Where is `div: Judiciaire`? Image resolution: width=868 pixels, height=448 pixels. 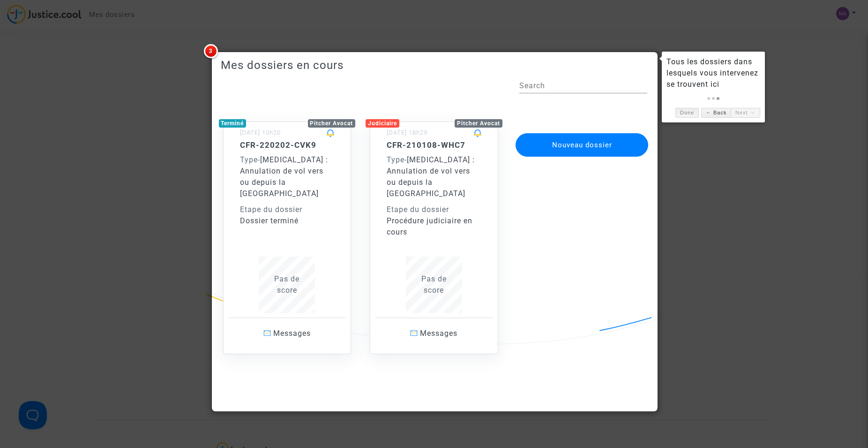 div: Judiciaire is located at coordinates (383, 124).